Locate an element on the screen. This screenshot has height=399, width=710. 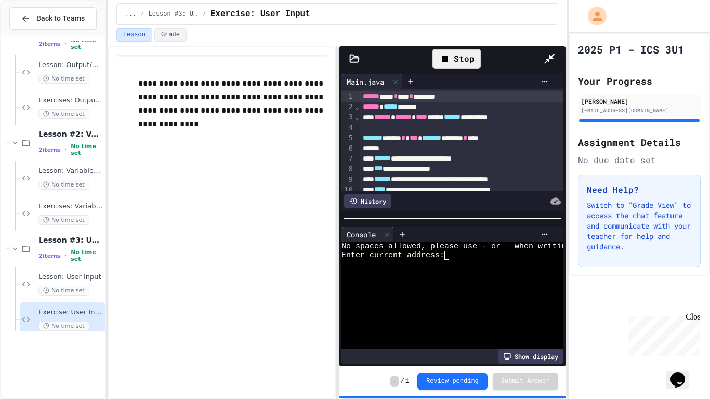
div: My Account is located at coordinates (593, 16).